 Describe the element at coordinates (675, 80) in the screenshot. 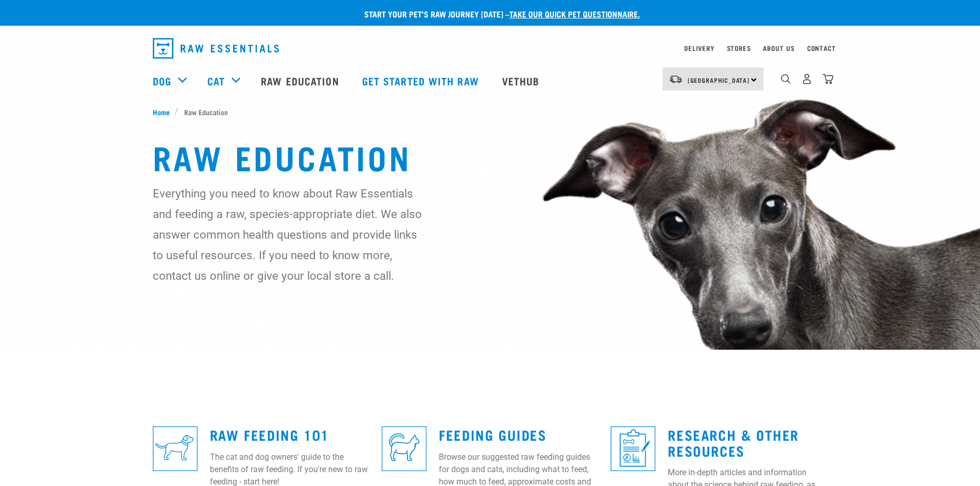

I see `img: van-moving.png` at that location.